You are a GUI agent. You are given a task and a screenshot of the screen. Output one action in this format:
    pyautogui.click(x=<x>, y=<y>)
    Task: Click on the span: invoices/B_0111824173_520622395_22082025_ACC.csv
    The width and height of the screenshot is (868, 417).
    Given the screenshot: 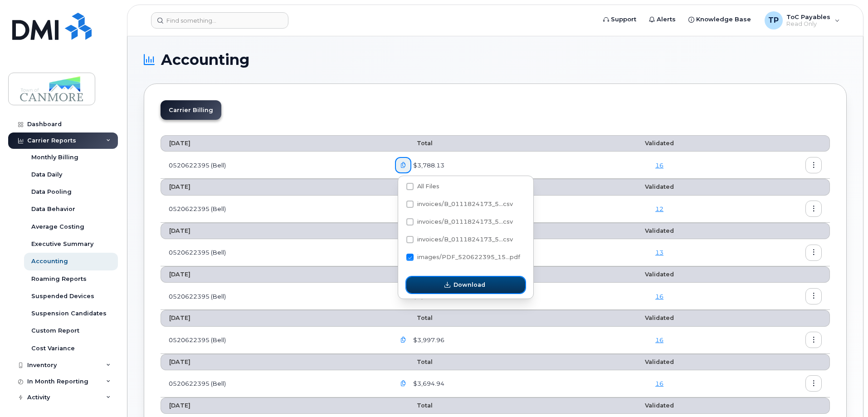 What is the action you would take?
    pyautogui.click(x=459, y=206)
    